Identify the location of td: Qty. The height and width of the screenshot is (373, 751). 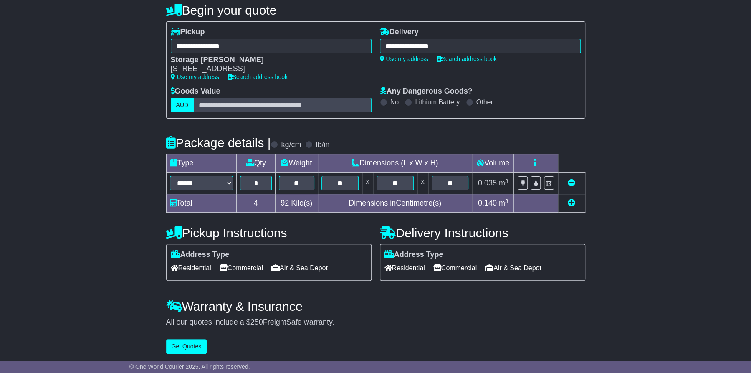
(256, 163).